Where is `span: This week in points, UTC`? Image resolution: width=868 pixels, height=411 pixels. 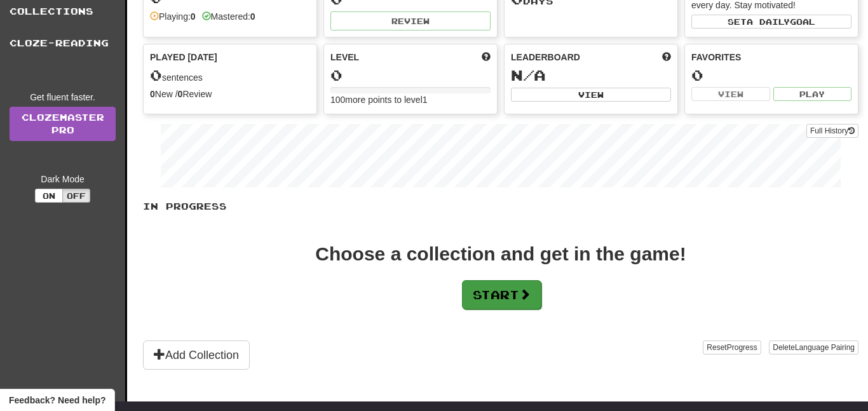
span: This week in points, UTC is located at coordinates (667, 58).